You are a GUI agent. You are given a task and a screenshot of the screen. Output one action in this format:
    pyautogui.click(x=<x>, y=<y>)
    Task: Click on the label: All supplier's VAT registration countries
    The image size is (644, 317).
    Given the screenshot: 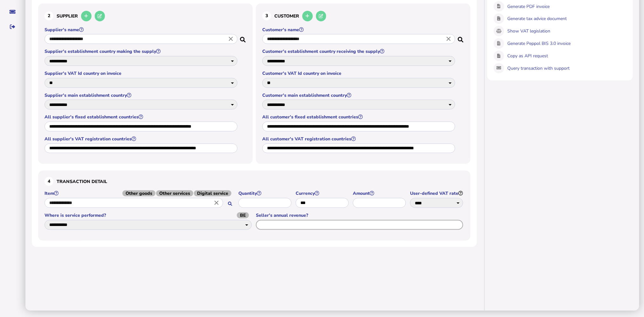 What is the action you would take?
    pyautogui.click(x=141, y=139)
    